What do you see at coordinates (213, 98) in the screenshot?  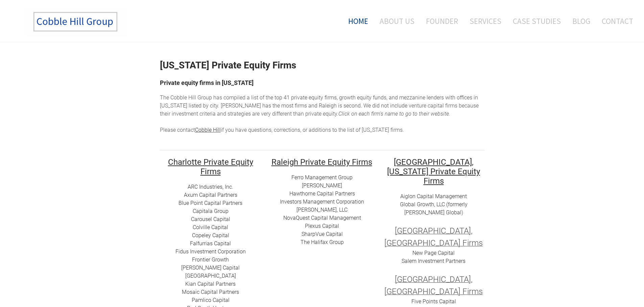 I see `span: The Cobble Hill Group has compiled a list of t` at bounding box center [213, 98].